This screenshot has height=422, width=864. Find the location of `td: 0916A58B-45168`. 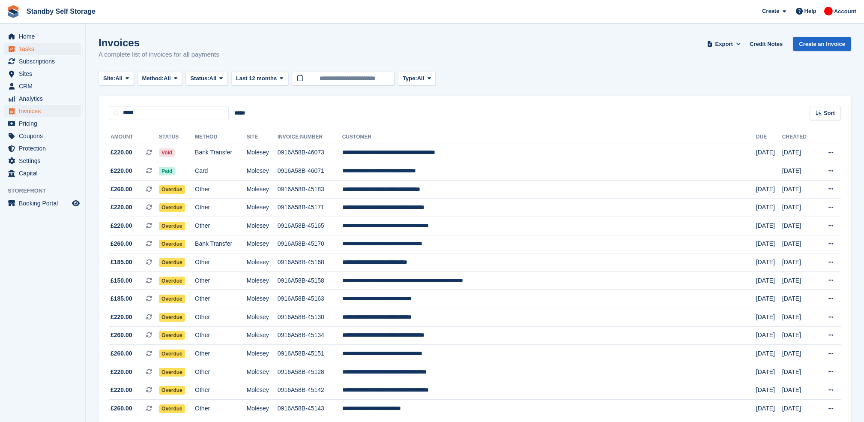

td: 0916A58B-45168 is located at coordinates (310, 262).